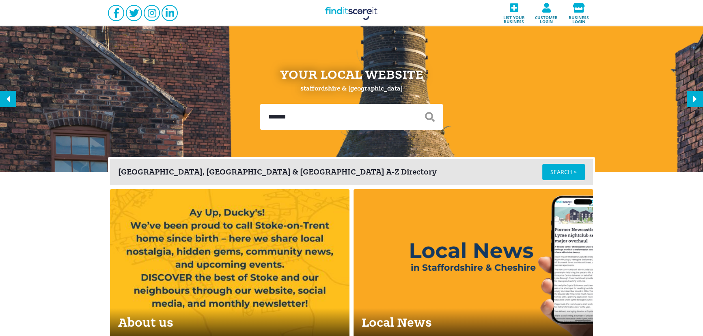  Describe the element at coordinates (563, 172) in the screenshot. I see `a: SEARCH >` at that location.